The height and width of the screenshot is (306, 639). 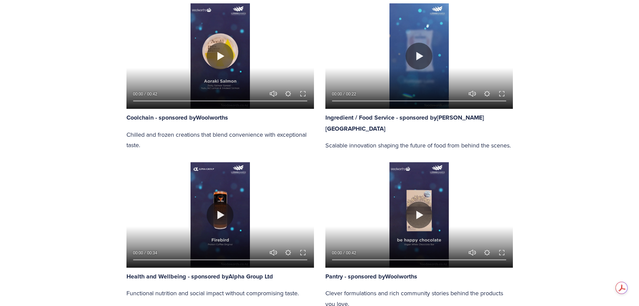 I want to click on strong: Pantry - sponsored by, so click(x=355, y=276).